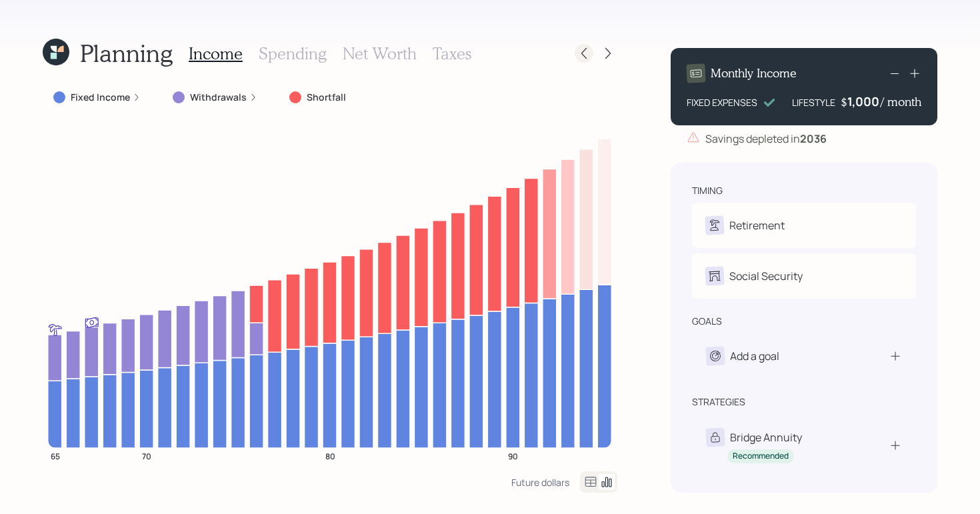  What do you see at coordinates (513, 455) in the screenshot?
I see `tspan: 90` at bounding box center [513, 455].